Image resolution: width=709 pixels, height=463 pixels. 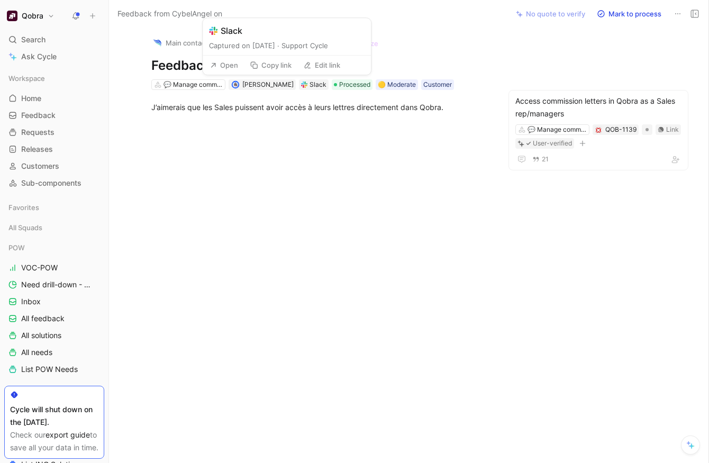 I want to click on span: Releases, so click(x=37, y=149).